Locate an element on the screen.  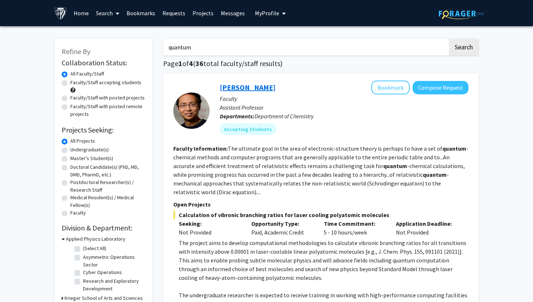
label: Doctoral Candidate(s) (PhD, MD, DMD, PharmD, etc.) is located at coordinates (108, 171).